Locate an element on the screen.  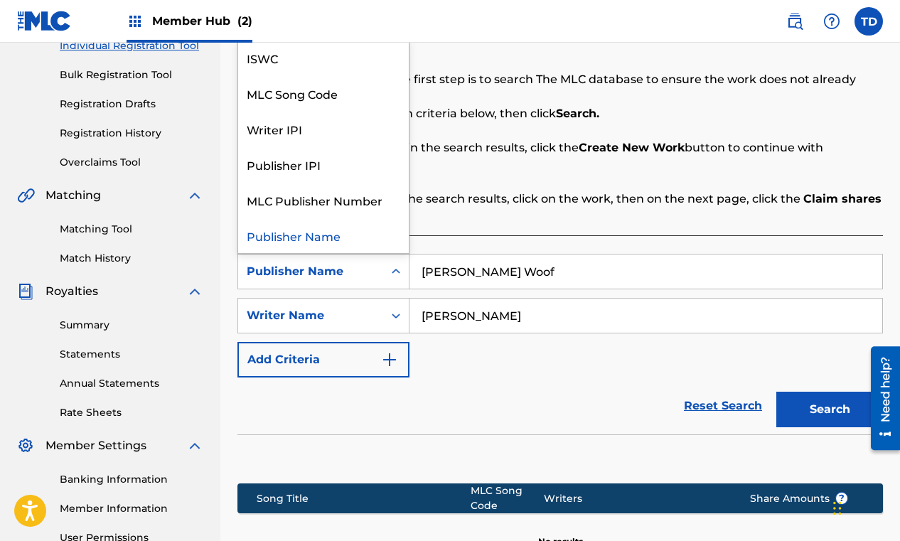
div: Help is located at coordinates (832, 21).